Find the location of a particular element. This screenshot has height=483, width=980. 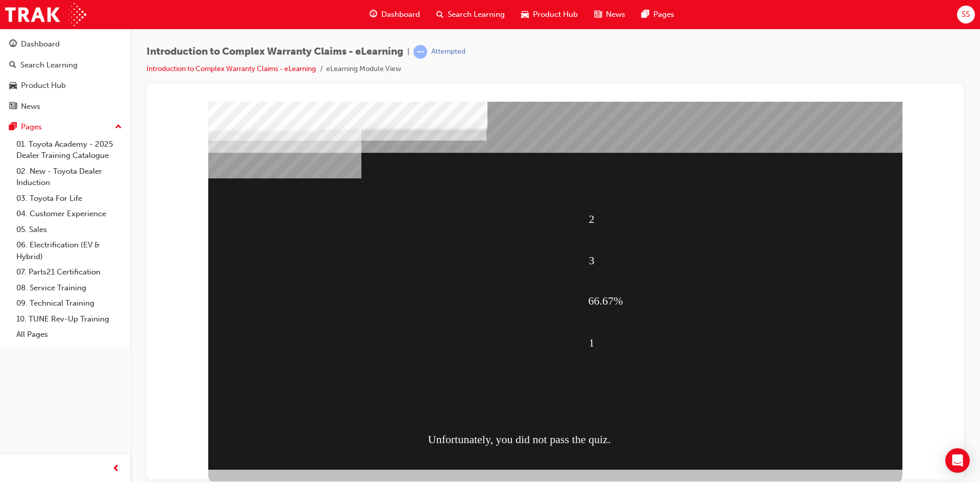

a: 04. Customer Experience is located at coordinates (69, 214).